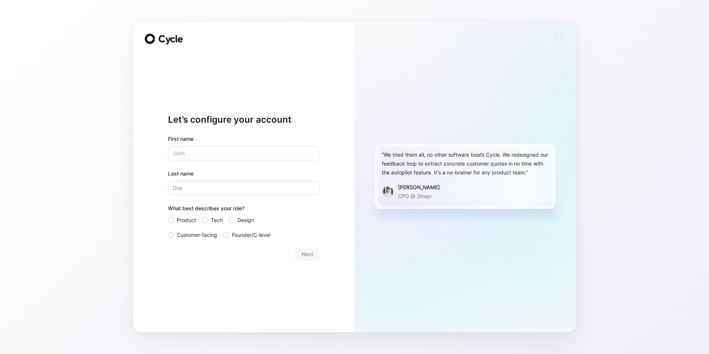  Describe the element at coordinates (244, 139) in the screenshot. I see `div: First name` at that location.